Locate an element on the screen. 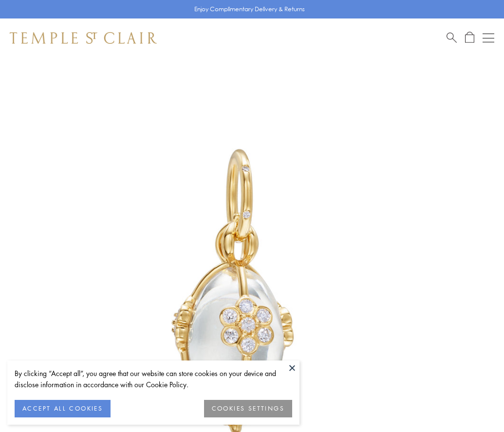 This screenshot has width=504, height=432. a: Open Shopping Bag is located at coordinates (470, 37).